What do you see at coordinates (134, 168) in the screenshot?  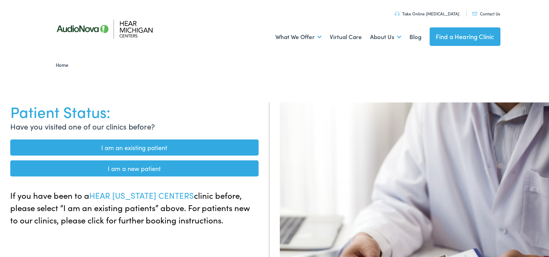 I see `a: I am a new patient` at bounding box center [134, 168].